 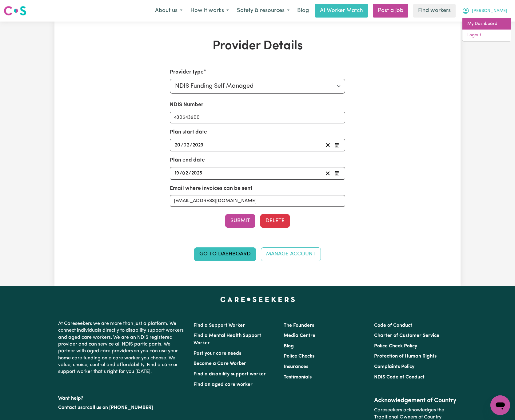 What do you see at coordinates (297, 378) in the screenshot?
I see `a: Testimonials` at bounding box center [297, 378].